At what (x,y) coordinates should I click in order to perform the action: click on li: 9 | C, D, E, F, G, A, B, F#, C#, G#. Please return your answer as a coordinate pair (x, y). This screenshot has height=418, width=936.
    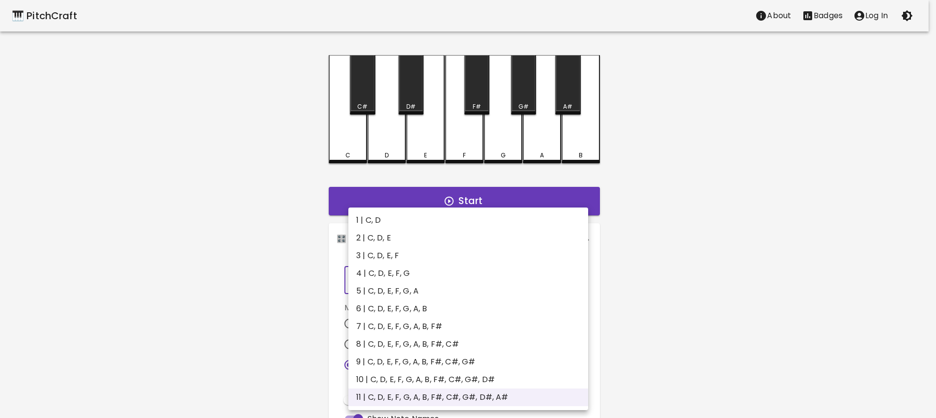
    Looking at the image, I should click on (468, 362).